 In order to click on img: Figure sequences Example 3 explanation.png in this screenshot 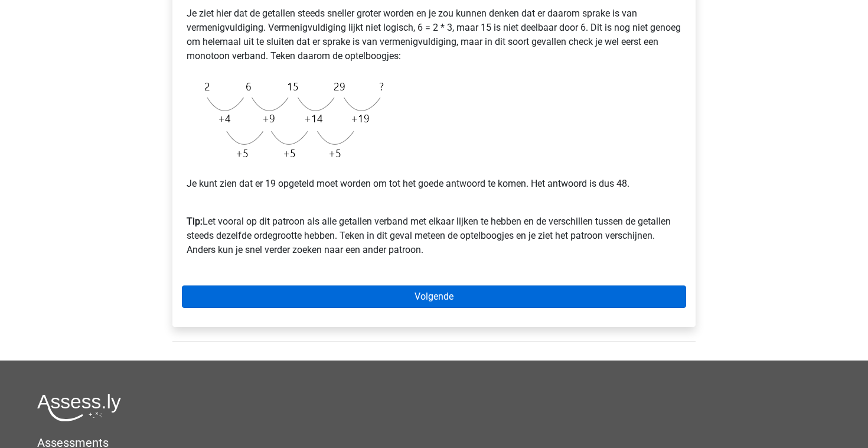, I will do `click(288, 120)`.